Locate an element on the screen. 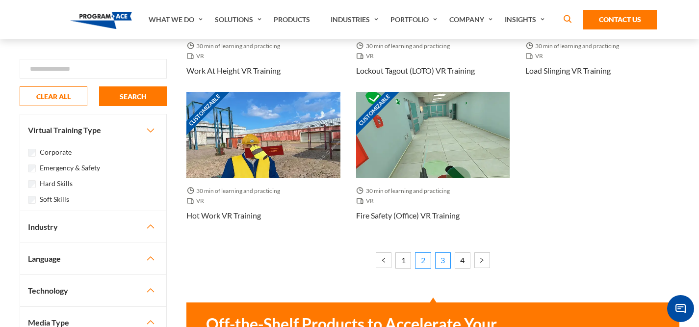  button: Virtual Training Type is located at coordinates (93, 130).